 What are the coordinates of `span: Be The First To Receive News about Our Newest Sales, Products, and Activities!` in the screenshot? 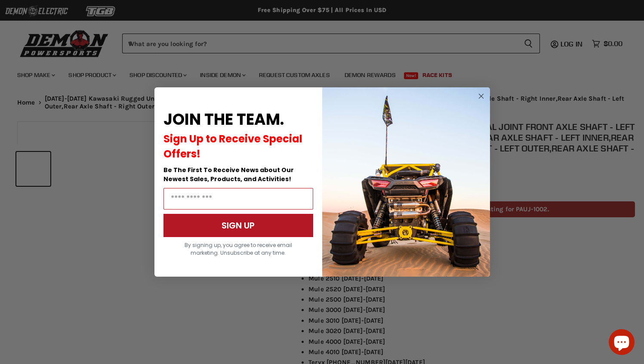 It's located at (229, 174).